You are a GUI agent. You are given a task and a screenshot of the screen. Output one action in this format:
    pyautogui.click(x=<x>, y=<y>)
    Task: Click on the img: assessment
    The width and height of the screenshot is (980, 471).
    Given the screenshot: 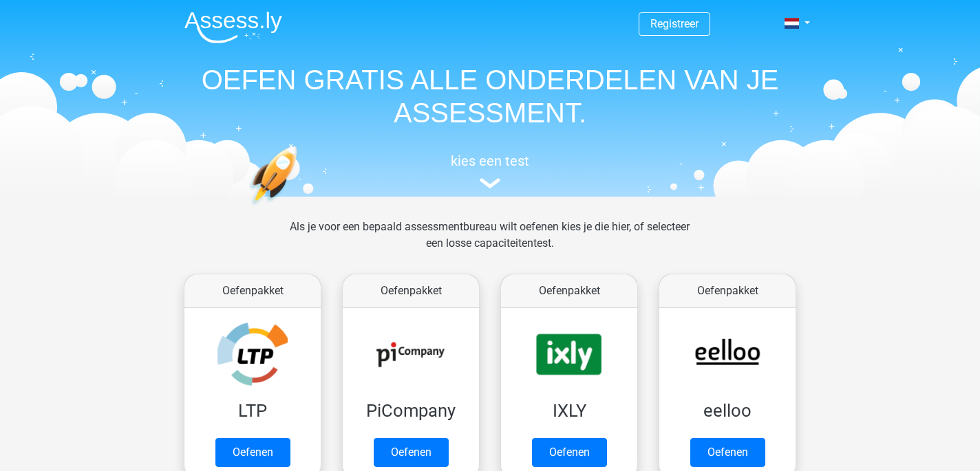 What is the action you would take?
    pyautogui.click(x=490, y=183)
    